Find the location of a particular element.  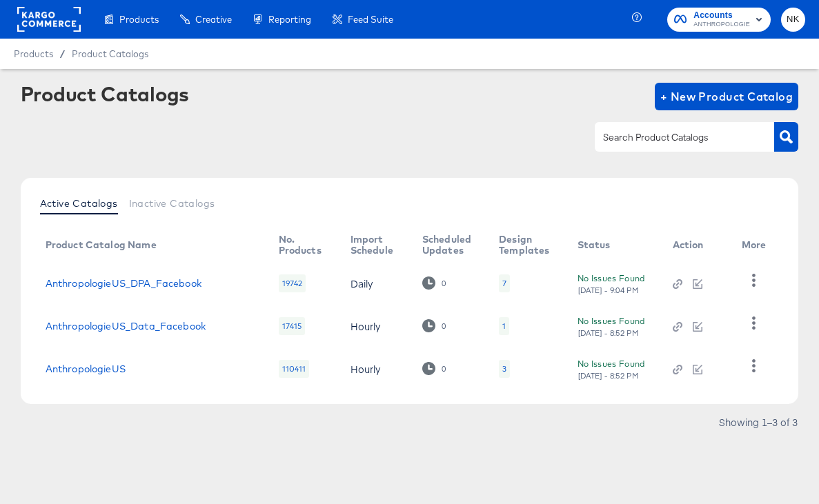

span: ANTHROPOLOGIE is located at coordinates (722, 25).